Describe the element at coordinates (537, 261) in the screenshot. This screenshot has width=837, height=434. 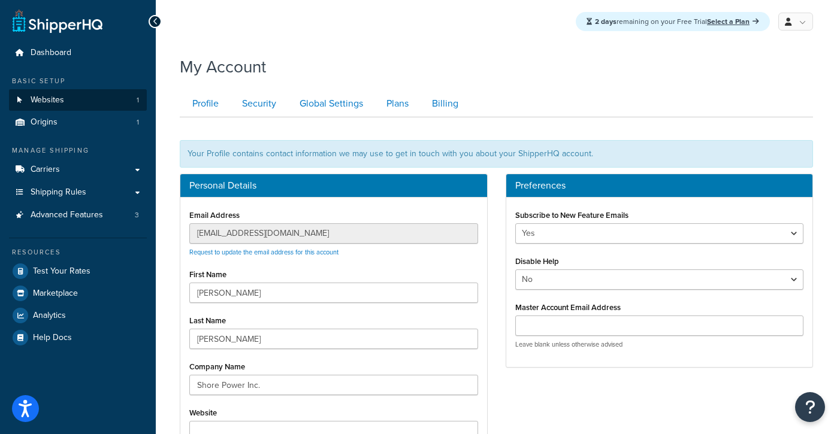
I see `label: Disable Help` at that location.